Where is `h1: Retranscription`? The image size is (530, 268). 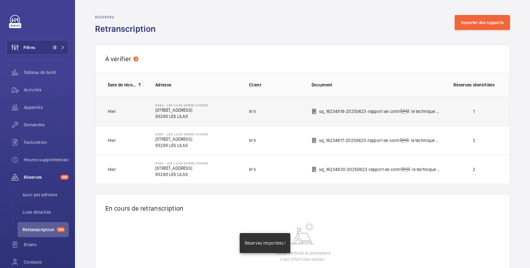 h1: Retranscription is located at coordinates (127, 29).